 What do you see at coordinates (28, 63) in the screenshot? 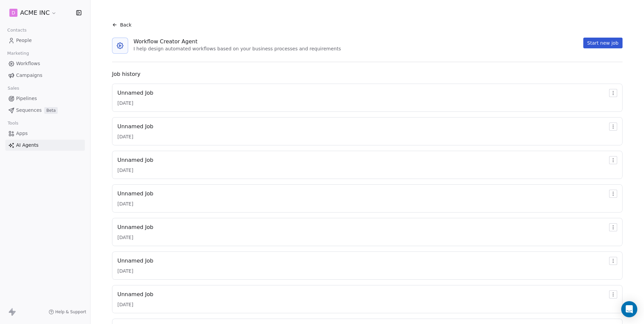
I see `span: Workflows` at bounding box center [28, 63].